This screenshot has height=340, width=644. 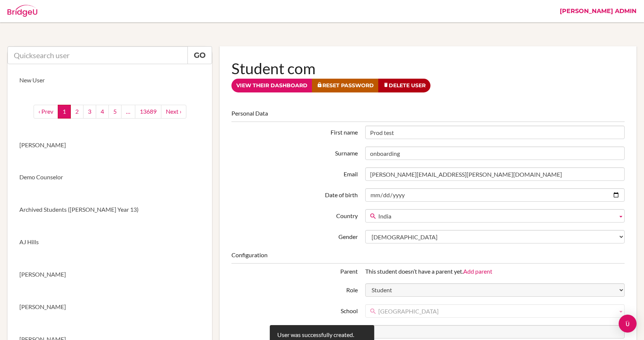 I want to click on label: Email, so click(x=294, y=173).